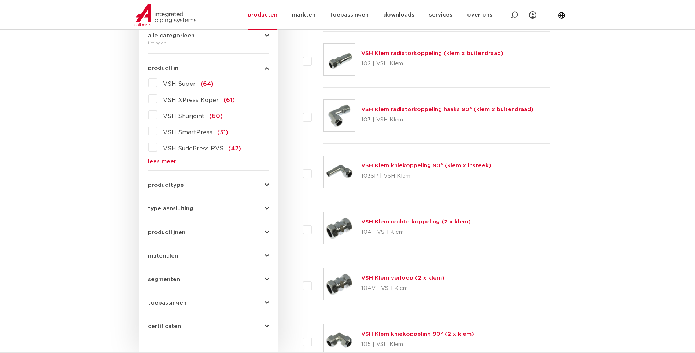  Describe the element at coordinates (339, 59) in the screenshot. I see `img: Thumbnail for VSH Klem radiatorkoppeling (klem x buitendraad)` at that location.